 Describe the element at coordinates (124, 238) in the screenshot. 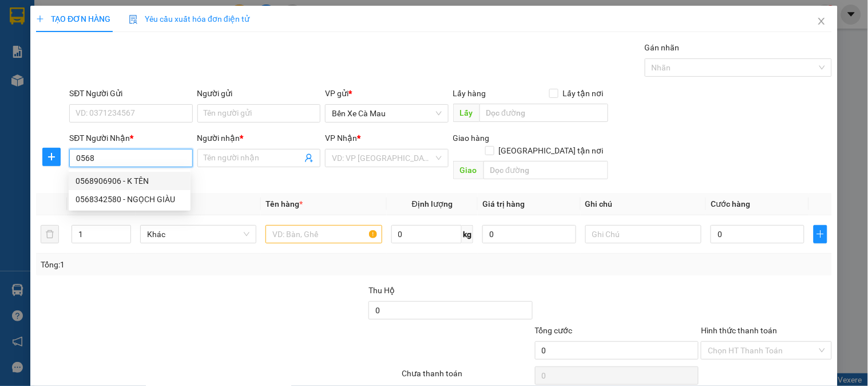

I see `span: Decrease Value` at that location.